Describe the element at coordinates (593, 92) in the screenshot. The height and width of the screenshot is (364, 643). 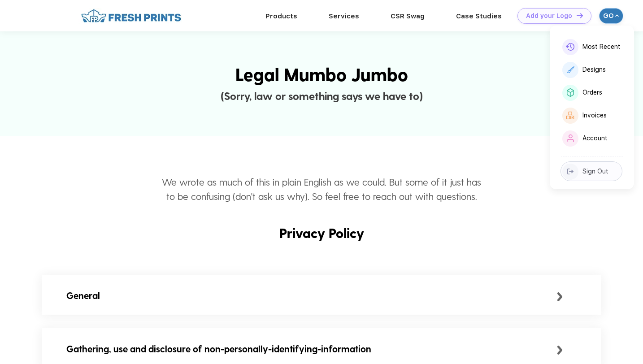
I see `div: Orders` at that location.